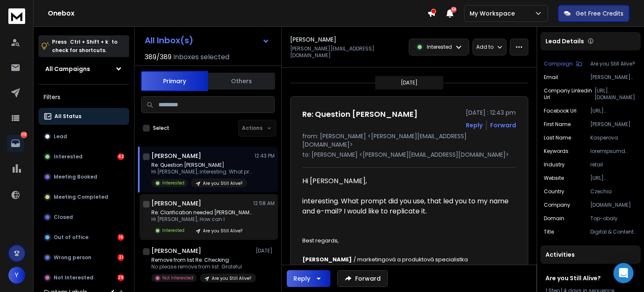 This screenshot has height=292, width=644. Describe the element at coordinates (557, 138) in the screenshot. I see `p: Last Name` at that location.